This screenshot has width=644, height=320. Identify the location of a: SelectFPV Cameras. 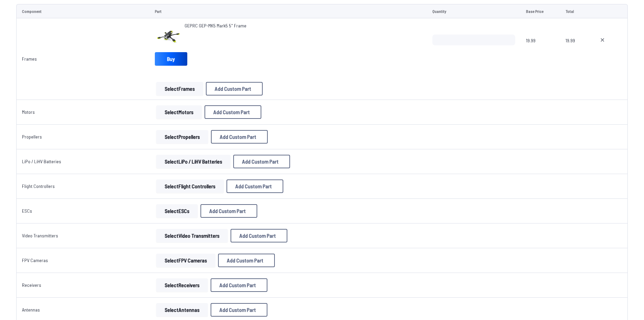
(186, 260).